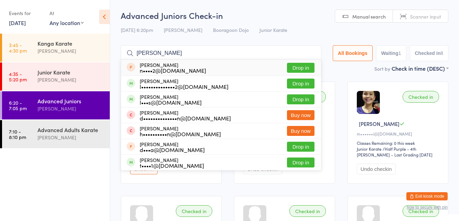 The image size is (459, 221). I want to click on div: Advanced Adults Karate, so click(70, 130).